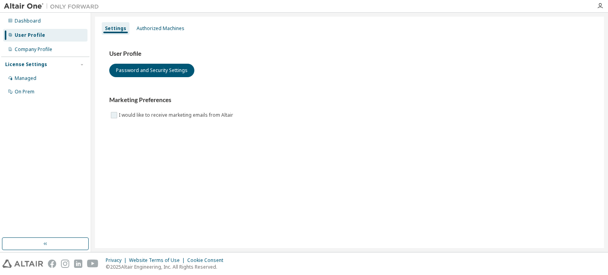  Describe the element at coordinates (158, 261) in the screenshot. I see `div: Website Terms of Use` at that location.